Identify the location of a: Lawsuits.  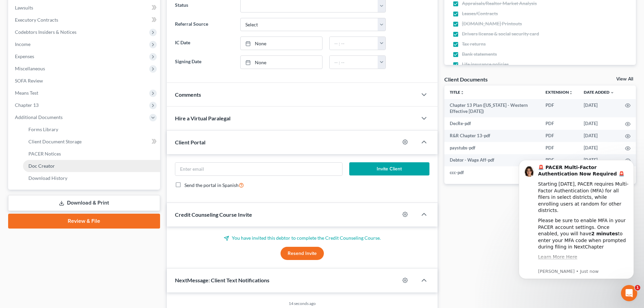
(84, 8).